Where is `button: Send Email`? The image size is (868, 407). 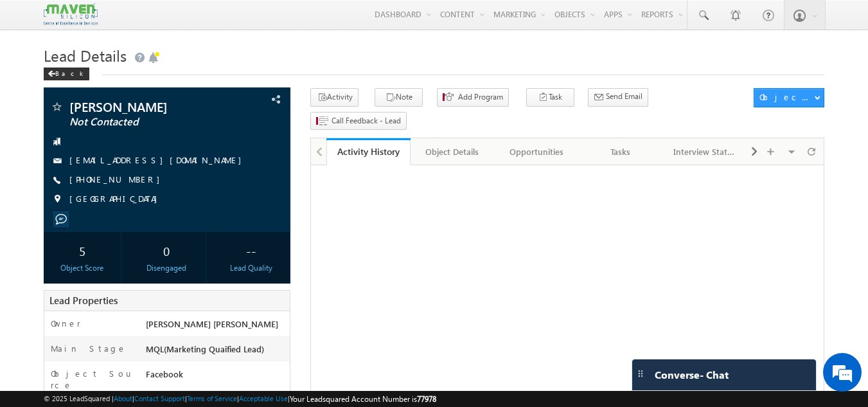
button: Send Email is located at coordinates (618, 97).